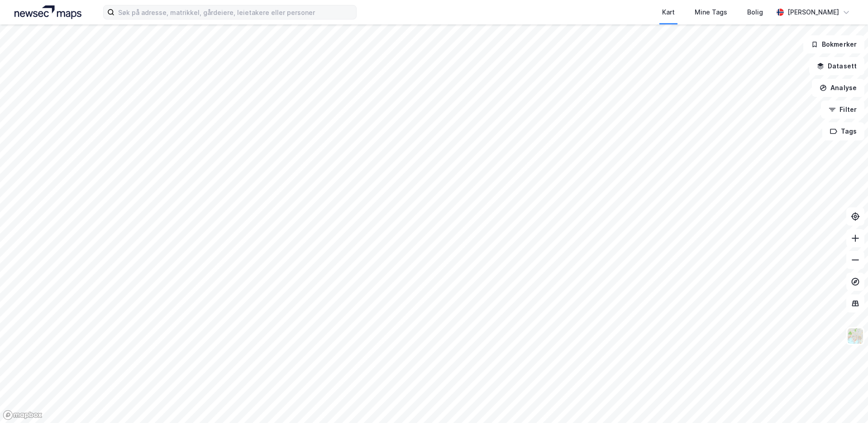  I want to click on img: logo.a4113a55bc3d86da70a041830d287a7e.svg, so click(48, 12).